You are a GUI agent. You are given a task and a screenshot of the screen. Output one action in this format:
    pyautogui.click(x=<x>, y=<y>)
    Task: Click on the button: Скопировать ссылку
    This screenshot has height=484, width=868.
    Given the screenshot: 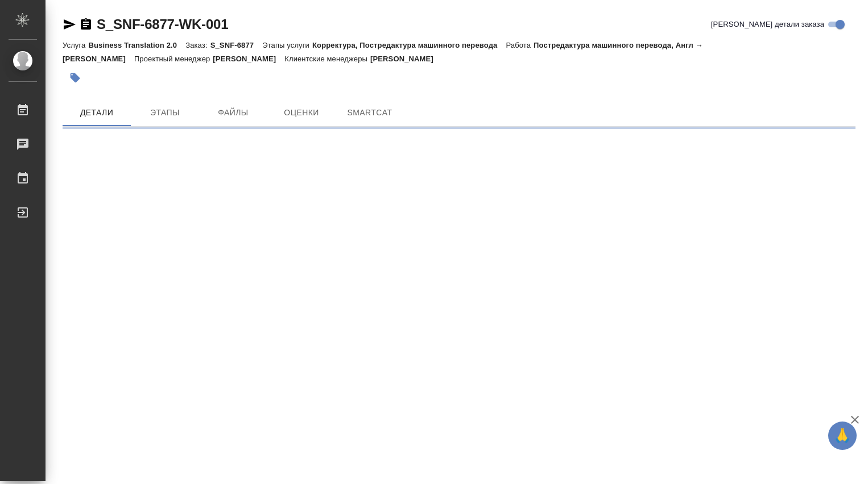 What is the action you would take?
    pyautogui.click(x=86, y=24)
    